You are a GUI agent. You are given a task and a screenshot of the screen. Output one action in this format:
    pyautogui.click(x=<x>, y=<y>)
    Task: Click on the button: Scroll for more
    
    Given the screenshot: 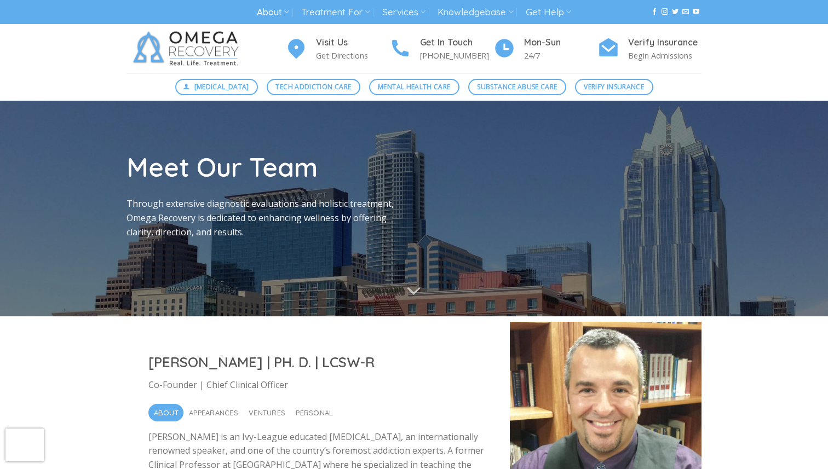 What is the action you would take?
    pyautogui.click(x=414, y=291)
    